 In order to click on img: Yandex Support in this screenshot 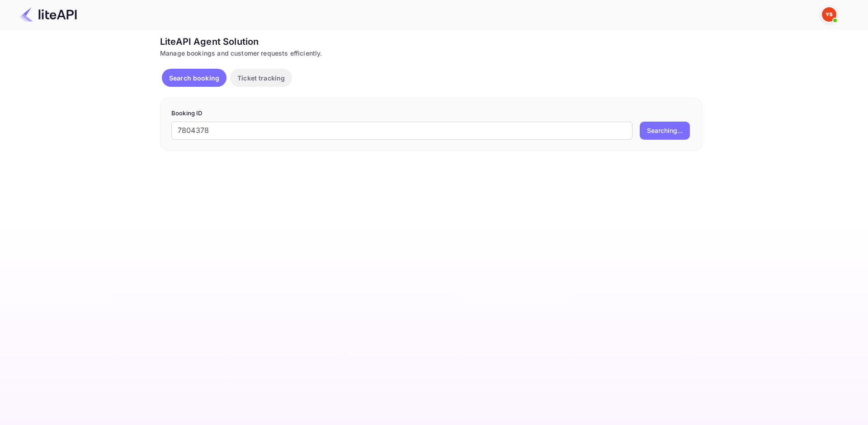, I will do `click(829, 14)`.